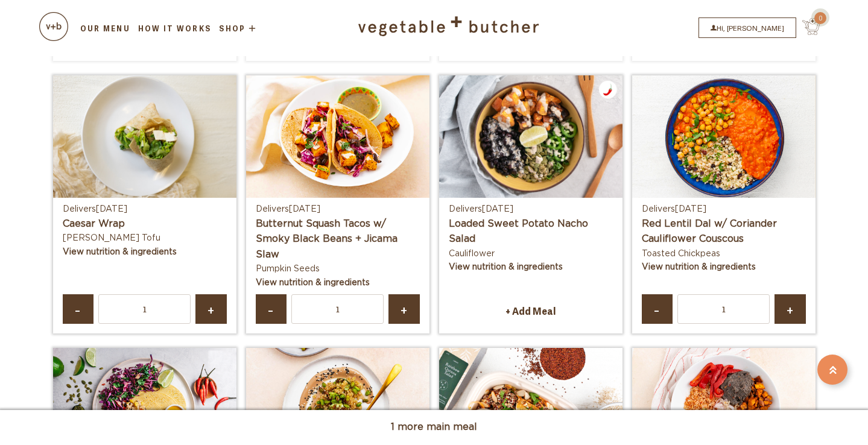  I want to click on img: Dinner_Red_Lentil_Dal.png, so click(723, 140).